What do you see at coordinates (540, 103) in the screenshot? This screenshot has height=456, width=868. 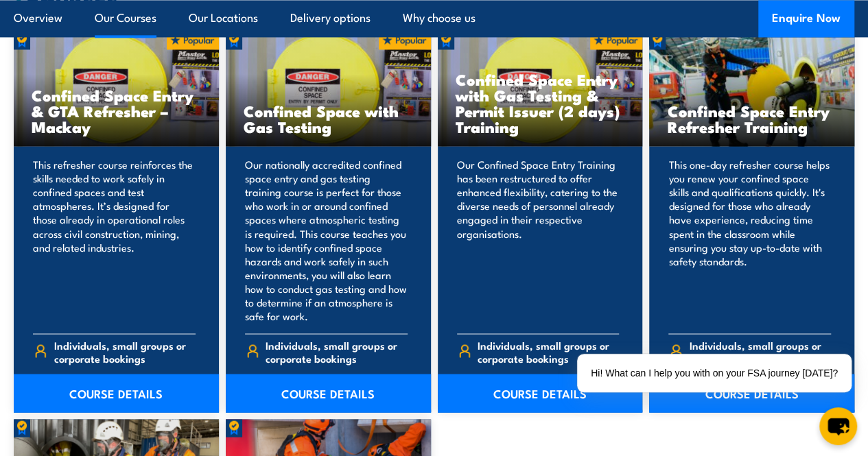 I see `h3: Confined Space Entry with Gas Testing & Permit Issuer (2 days) Training` at bounding box center [540, 103].